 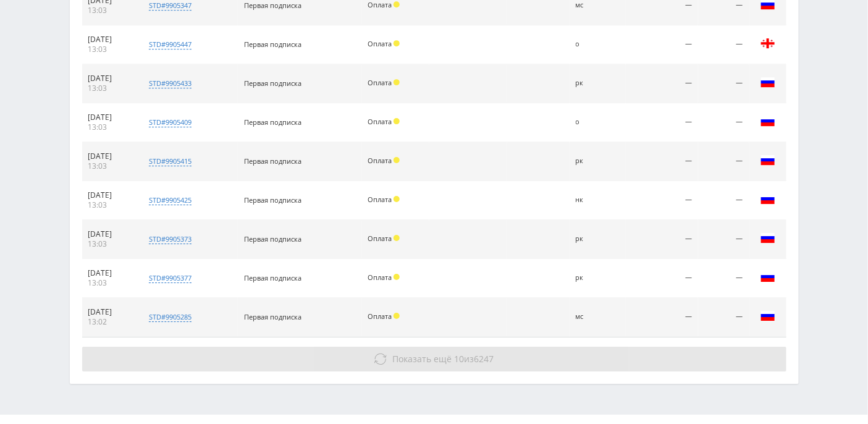 I want to click on span: из, so click(x=443, y=358).